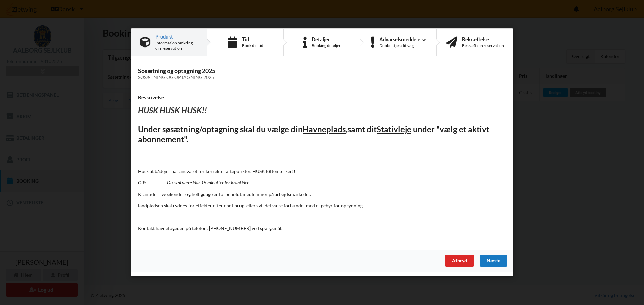 This screenshot has height=305, width=644. What do you see at coordinates (326, 45) in the screenshot?
I see `div: Booking detaljer` at bounding box center [326, 45].